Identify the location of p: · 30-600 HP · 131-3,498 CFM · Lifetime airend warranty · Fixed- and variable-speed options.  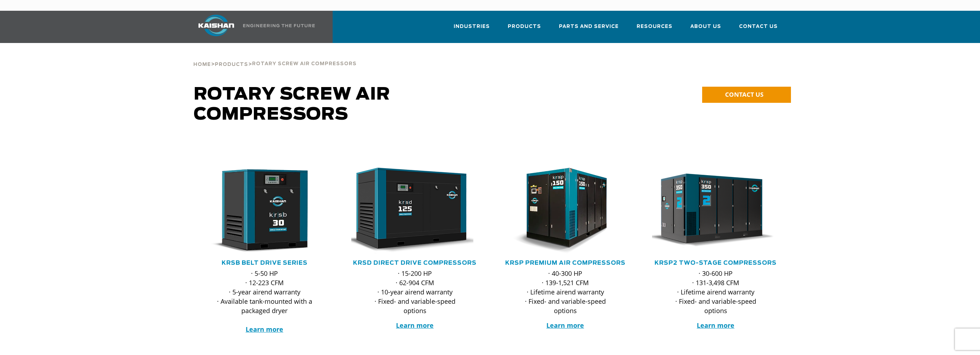
(716, 292).